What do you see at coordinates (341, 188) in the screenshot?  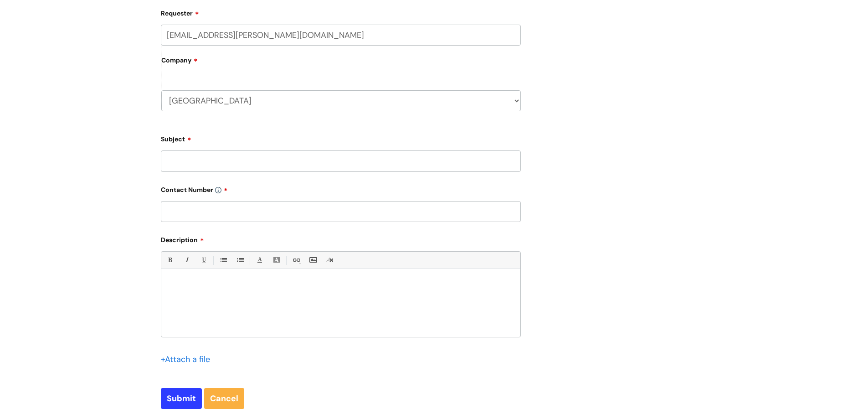 I see `label: Contact Number` at bounding box center [341, 188].